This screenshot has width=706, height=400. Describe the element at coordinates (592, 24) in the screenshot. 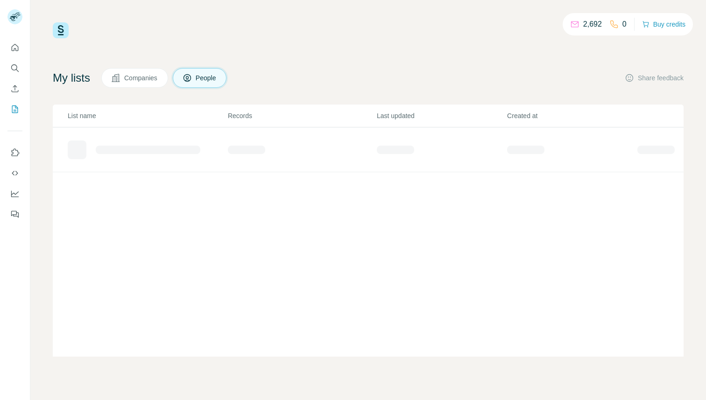

I see `p: 2,692` at that location.